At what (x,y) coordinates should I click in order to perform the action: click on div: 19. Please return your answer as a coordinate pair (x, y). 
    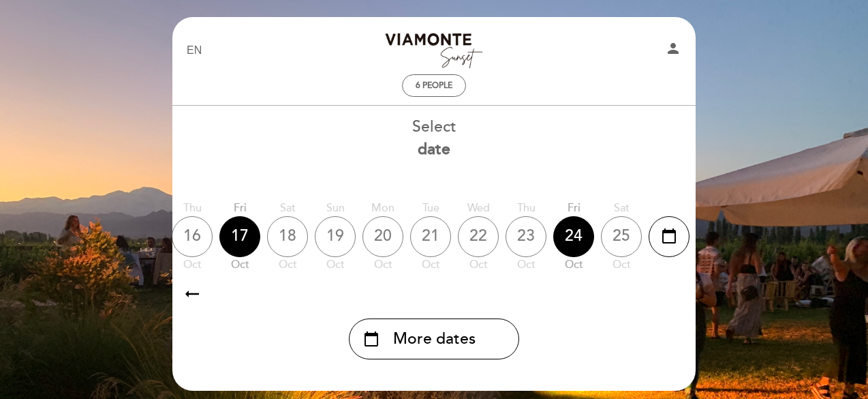
    Looking at the image, I should click on (335, 237).